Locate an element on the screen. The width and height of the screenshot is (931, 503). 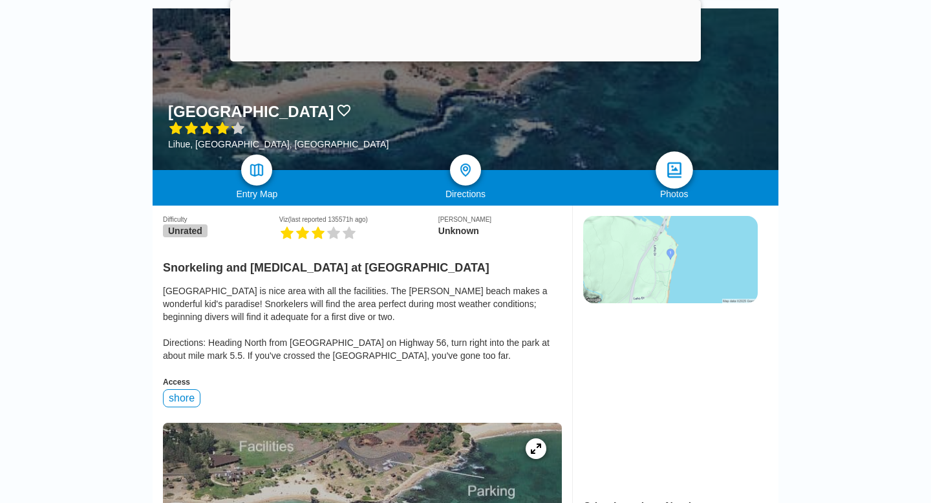
div: shore is located at coordinates (182, 398).